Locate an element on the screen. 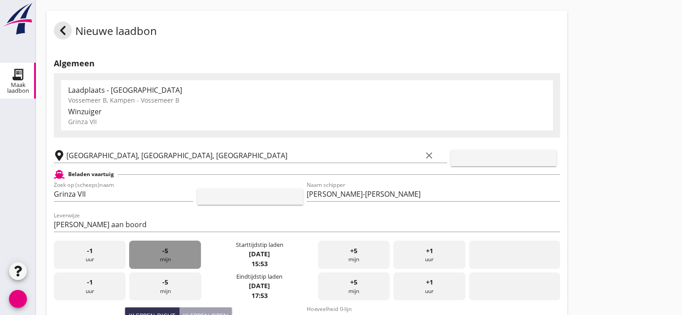 Image resolution: width=682 pixels, height=315 pixels. font: Vossemeer B, Kampen - Vossemeer B is located at coordinates (124, 100).